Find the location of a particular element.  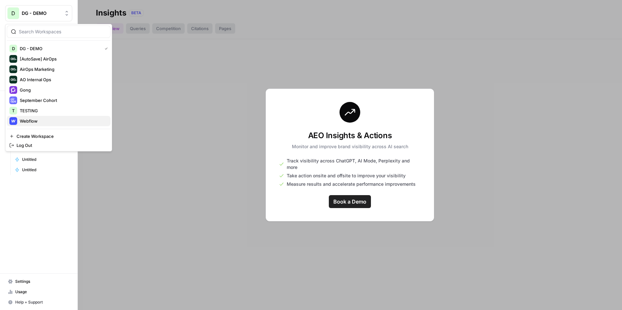

img: AirOps Marketing Logo is located at coordinates (13, 69).